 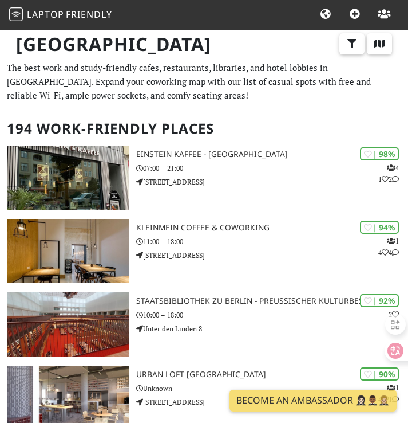 I want to click on img: Einstein Kaffee - Charlottenburg, so click(x=68, y=178).